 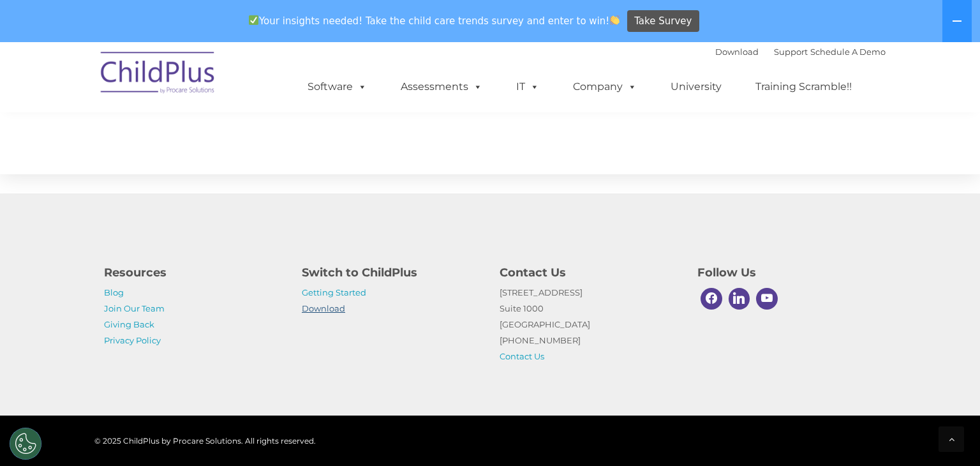 What do you see at coordinates (204, 141) in the screenshot?
I see `span: Phone number` at bounding box center [204, 141].